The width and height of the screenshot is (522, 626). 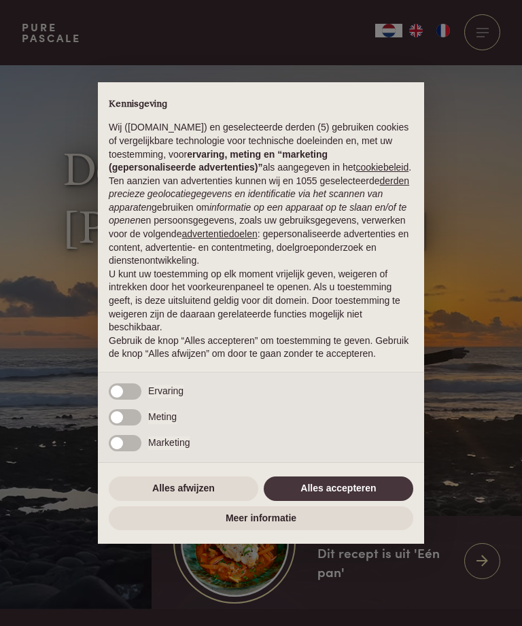 I want to click on button: Alles accepteren, so click(x=339, y=489).